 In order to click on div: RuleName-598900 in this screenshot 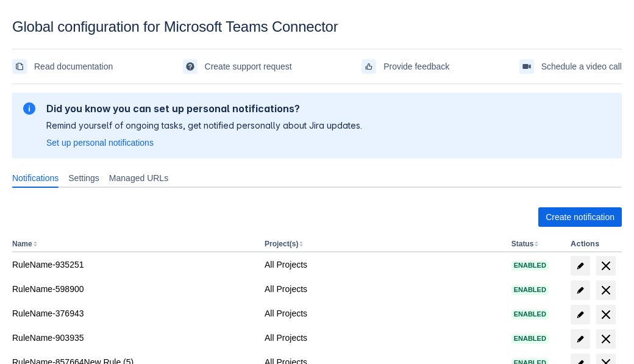, I will do `click(134, 289)`.